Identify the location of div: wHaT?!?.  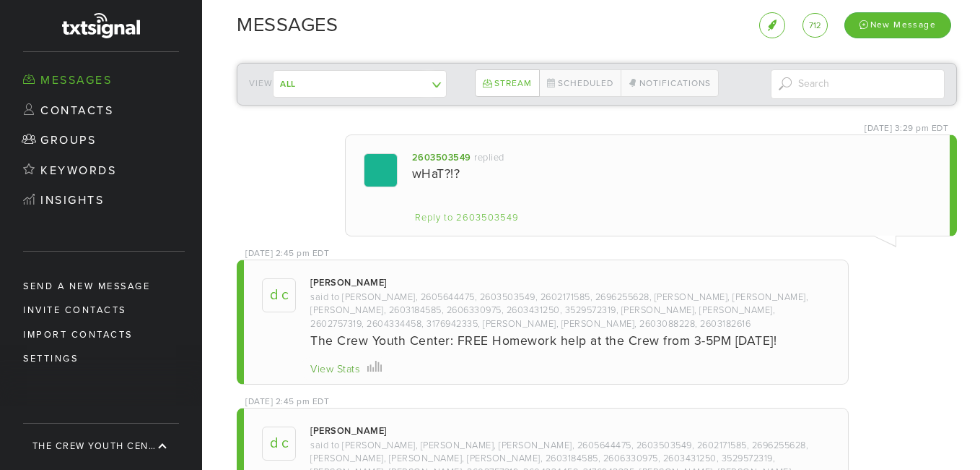
(672, 174).